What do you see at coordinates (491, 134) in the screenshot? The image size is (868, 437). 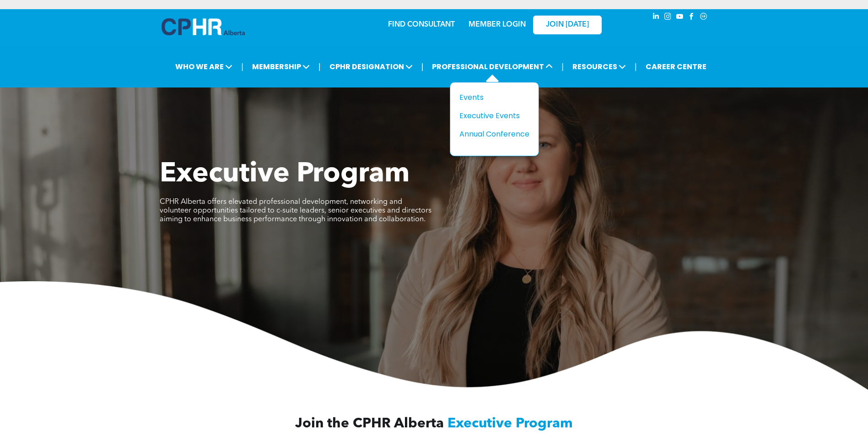 I see `div: Annual Conference` at bounding box center [491, 134].